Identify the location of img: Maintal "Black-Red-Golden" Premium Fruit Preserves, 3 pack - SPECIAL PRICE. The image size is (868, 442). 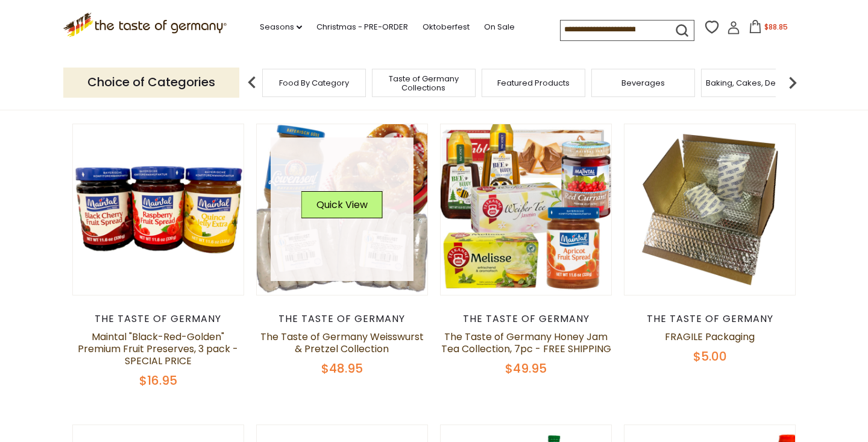
(158, 210).